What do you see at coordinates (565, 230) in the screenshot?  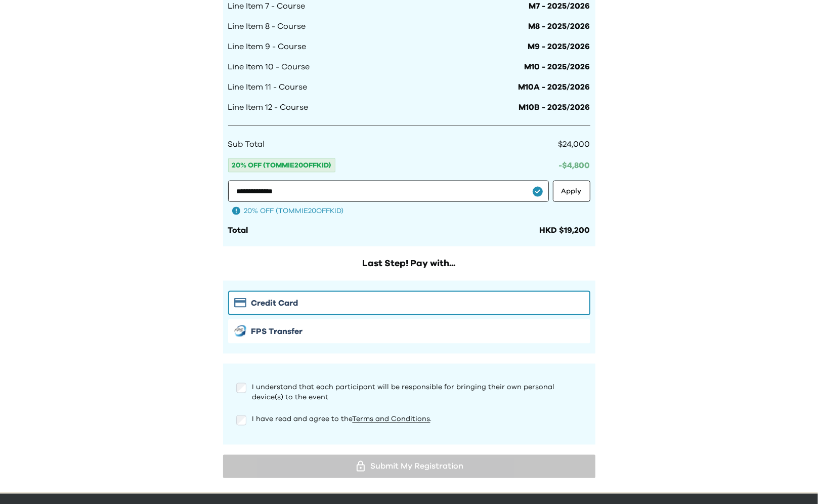 I see `div: HKD $19,200` at bounding box center [565, 230].